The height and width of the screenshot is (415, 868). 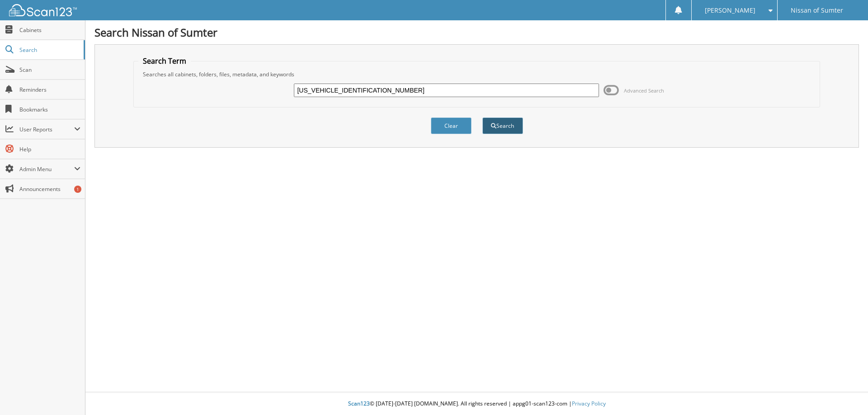 What do you see at coordinates (50, 30) in the screenshot?
I see `span: Cabinets` at bounding box center [50, 30].